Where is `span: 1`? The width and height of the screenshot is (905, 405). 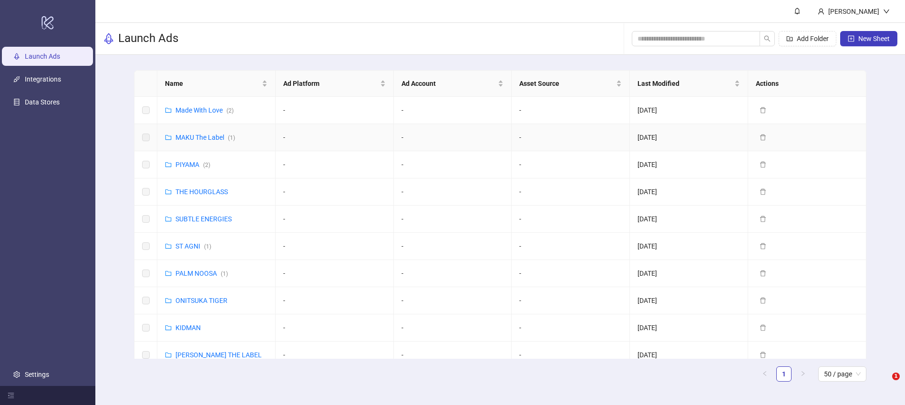 span: 1 is located at coordinates (896, 376).